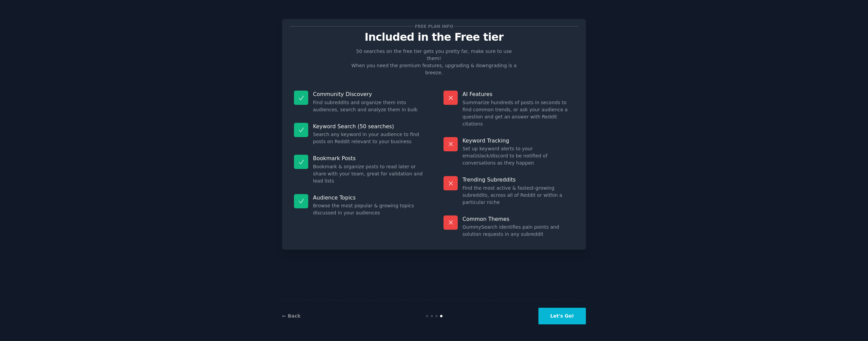 This screenshot has height=341, width=868. What do you see at coordinates (518, 231) in the screenshot?
I see `dd: GummySearch identifies pain points and solution requests in any subreddit` at bounding box center [518, 231].